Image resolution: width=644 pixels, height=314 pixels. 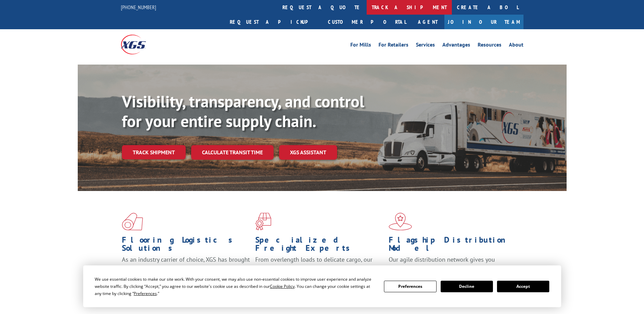 I want to click on a: Customer Portal, so click(x=367, y=22).